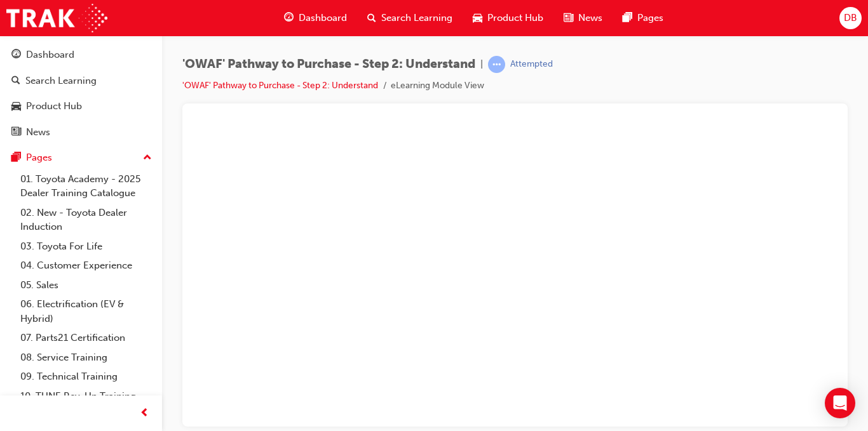  I want to click on a: 05. Sales, so click(86, 286).